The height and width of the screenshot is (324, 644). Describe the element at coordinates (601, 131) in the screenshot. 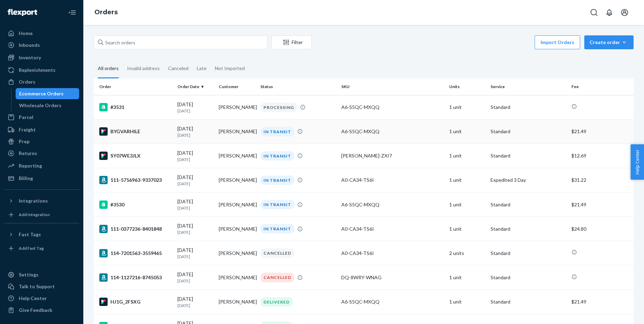

I see `td: $21.49` at that location.